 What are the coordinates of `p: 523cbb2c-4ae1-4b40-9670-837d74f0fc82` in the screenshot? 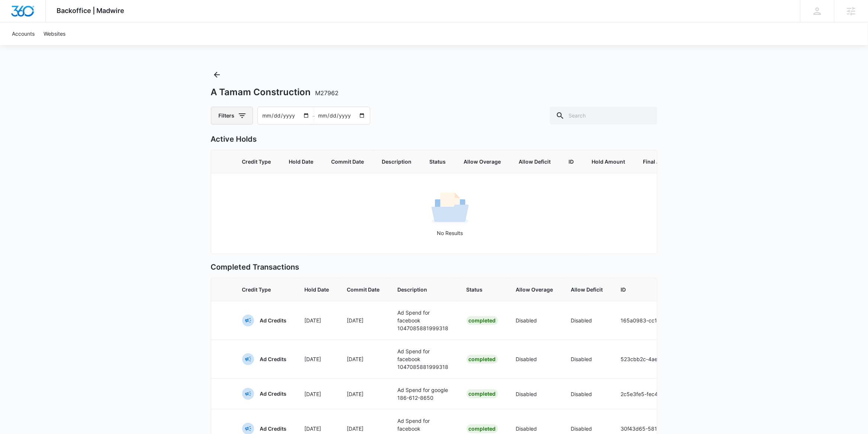 It's located at (676, 359).